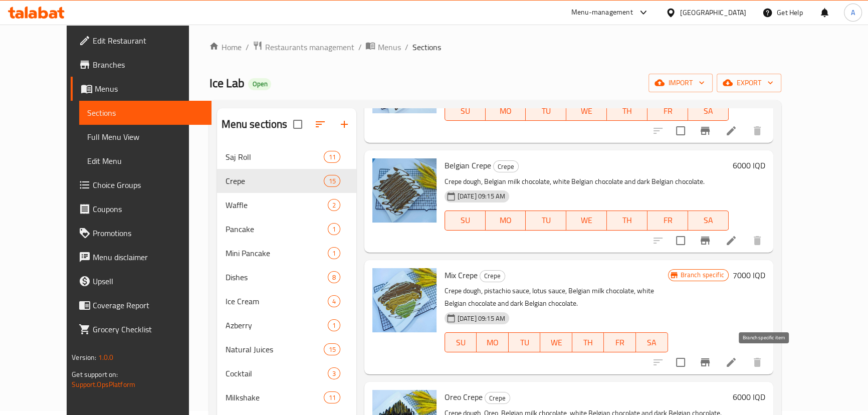 Image resolution: width=868 pixels, height=415 pixels. I want to click on a: Restaurants management, so click(303, 47).